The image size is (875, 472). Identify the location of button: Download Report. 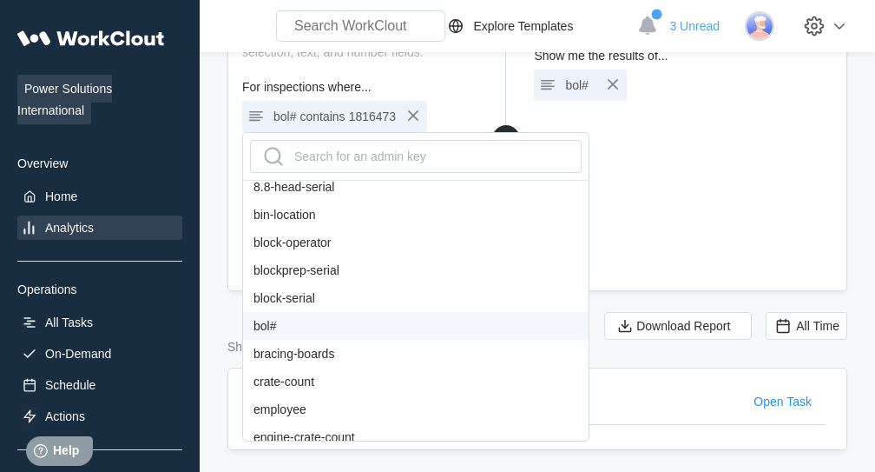
(678, 326).